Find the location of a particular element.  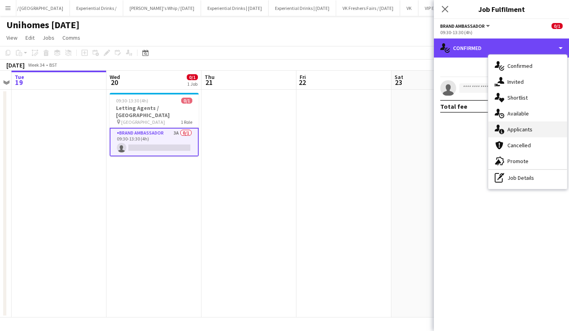

span: 09:30-13:30 (4h) is located at coordinates (132, 100).